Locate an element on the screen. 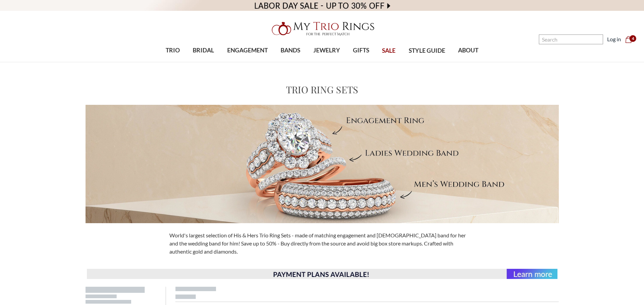  span: GIFTS is located at coordinates (361, 50).